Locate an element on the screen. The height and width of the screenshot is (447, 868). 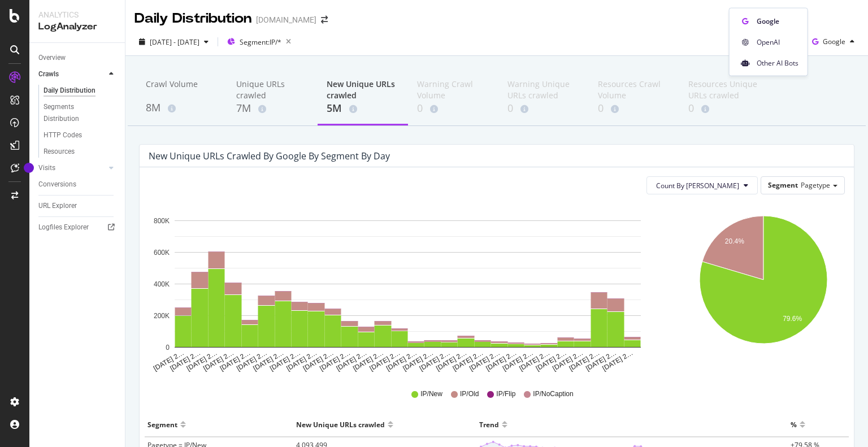
div: Visits is located at coordinates (47, 168).